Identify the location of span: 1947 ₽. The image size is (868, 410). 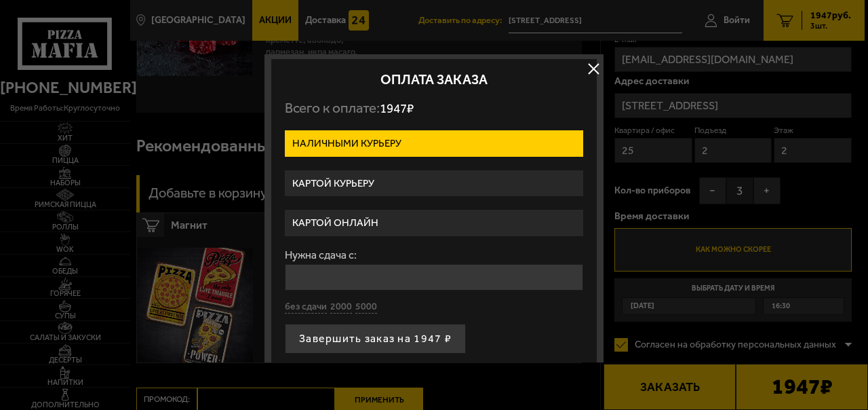
(397, 108).